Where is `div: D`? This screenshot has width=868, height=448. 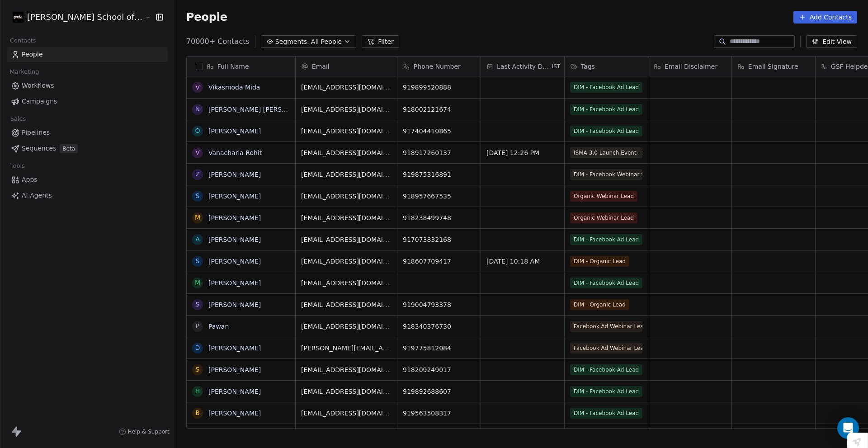 div: D is located at coordinates (197, 348).